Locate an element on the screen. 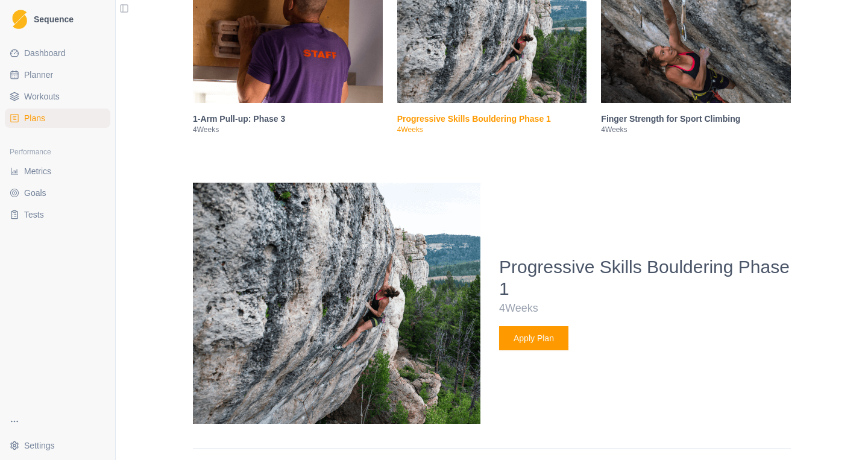  button: Apply Plan is located at coordinates (534, 338).